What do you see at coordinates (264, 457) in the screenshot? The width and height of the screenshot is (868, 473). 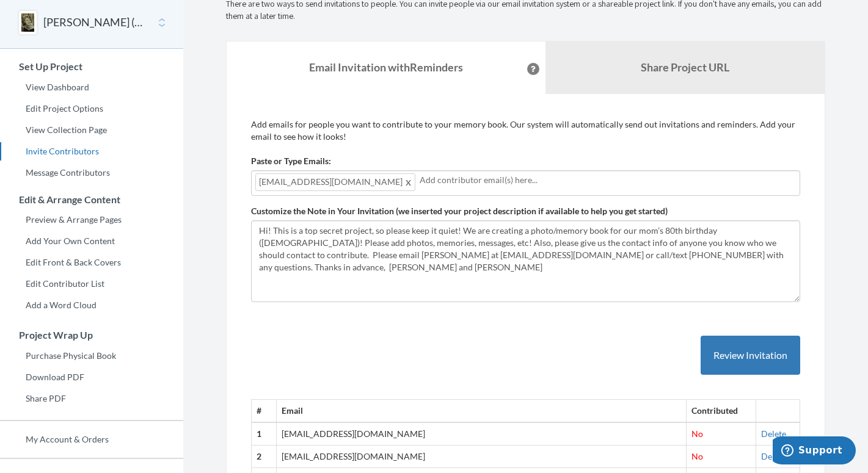 I see `th: 2` at bounding box center [264, 457].